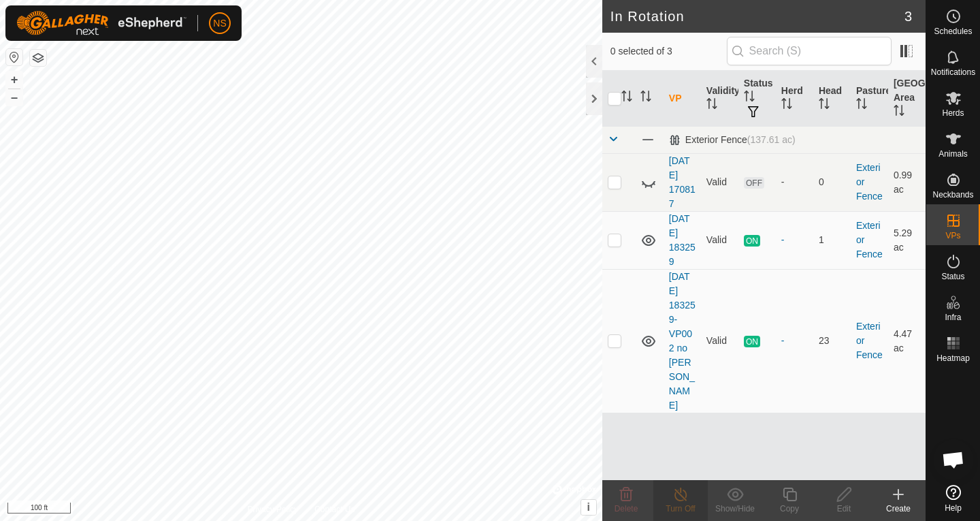 The image size is (980, 521). What do you see at coordinates (668, 51) in the screenshot?
I see `span: 0 selected of 3` at bounding box center [668, 51].